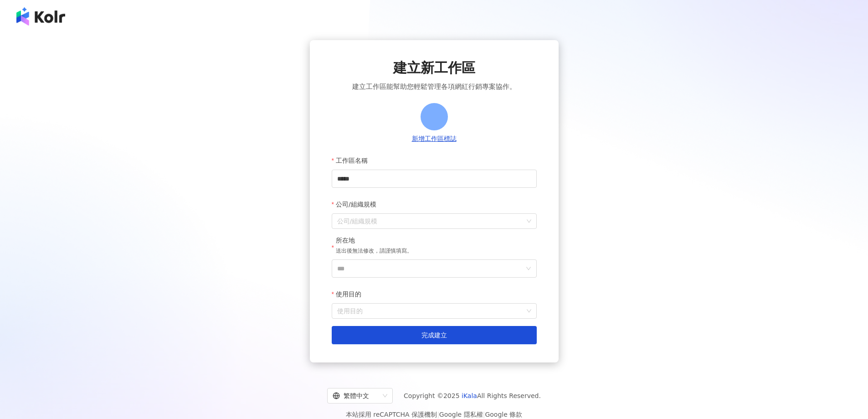 This screenshot has height=419, width=868. Describe the element at coordinates (434, 139) in the screenshot. I see `button: 新增工作區標誌` at that location.